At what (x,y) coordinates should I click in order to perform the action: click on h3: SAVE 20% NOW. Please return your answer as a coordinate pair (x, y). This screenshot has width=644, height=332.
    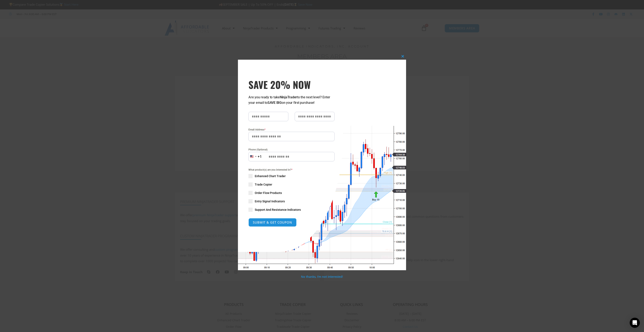
    Looking at the image, I should click on (292, 85).